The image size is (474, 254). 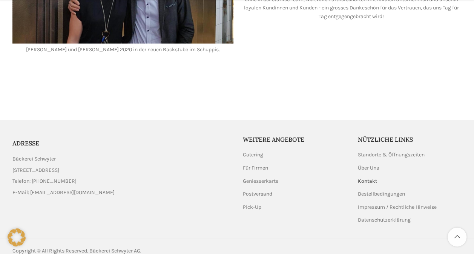 I want to click on a: Catering, so click(x=253, y=155).